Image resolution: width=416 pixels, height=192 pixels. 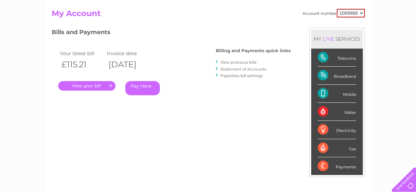 I want to click on h3: Bills and Payments, so click(x=171, y=33).